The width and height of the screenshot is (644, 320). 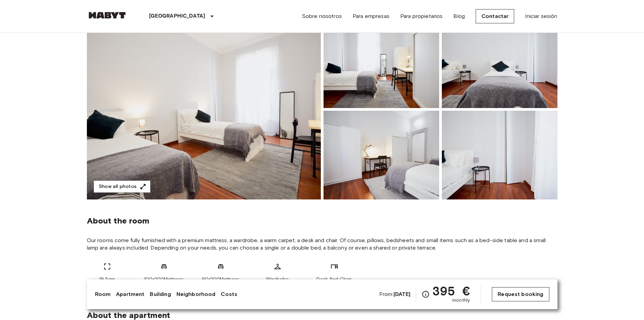 What do you see at coordinates (541, 16) in the screenshot?
I see `a: Iniciar sesión` at bounding box center [541, 16].